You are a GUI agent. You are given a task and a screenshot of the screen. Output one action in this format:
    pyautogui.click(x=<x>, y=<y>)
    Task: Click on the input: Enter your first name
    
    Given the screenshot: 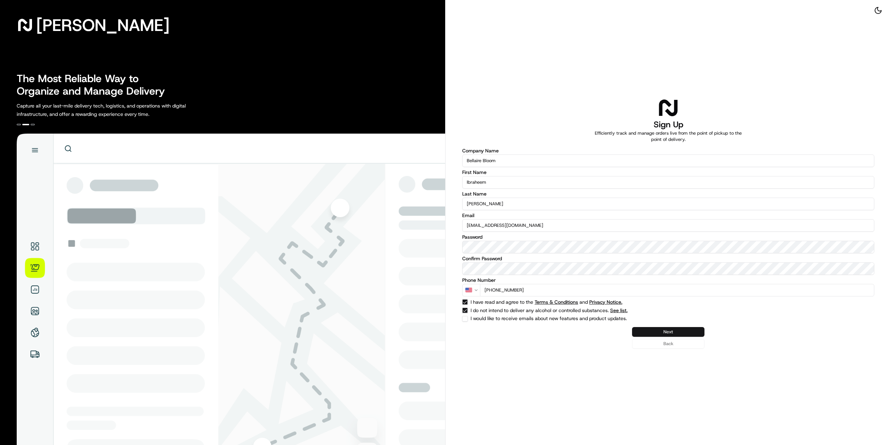 What is the action you would take?
    pyautogui.click(x=668, y=182)
    